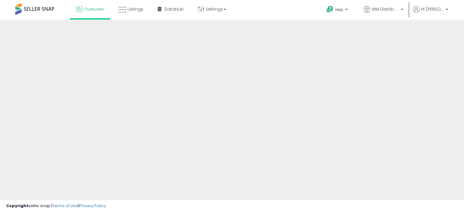 The height and width of the screenshot is (212, 464). I want to click on a: Help, so click(338, 10).